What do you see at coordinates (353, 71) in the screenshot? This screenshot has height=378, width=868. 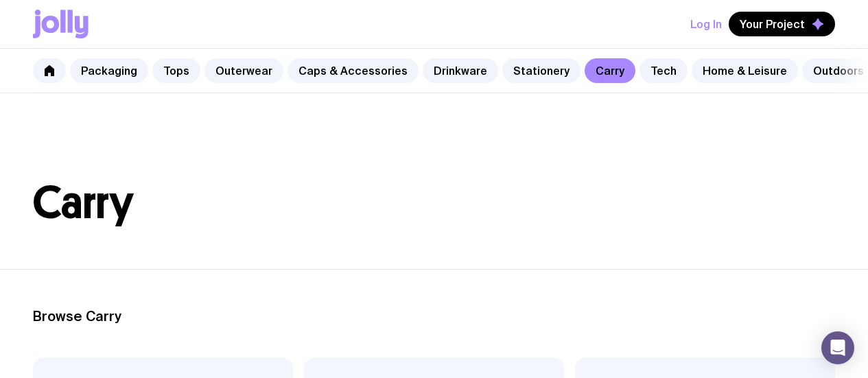 I see `a: Caps & Accessories` at bounding box center [353, 71].